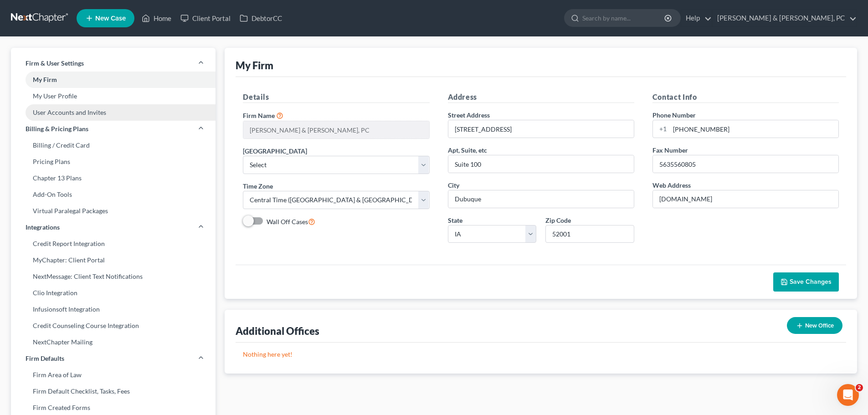 The height and width of the screenshot is (415, 868). Describe the element at coordinates (541, 97) in the screenshot. I see `h5: Address` at that location.